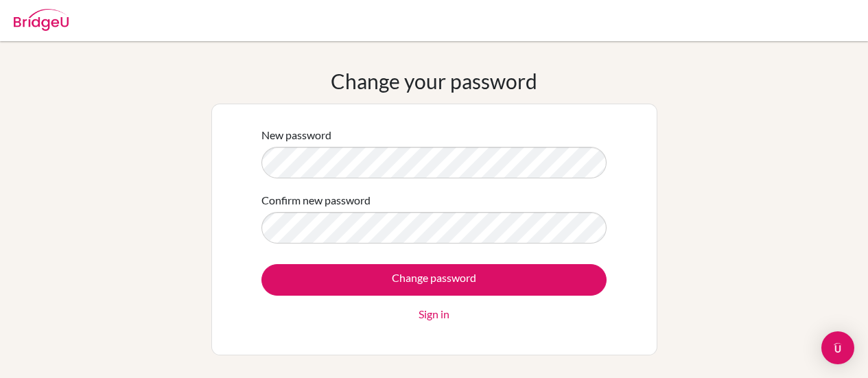 The height and width of the screenshot is (378, 868). I want to click on img: Bridge-U, so click(41, 20).